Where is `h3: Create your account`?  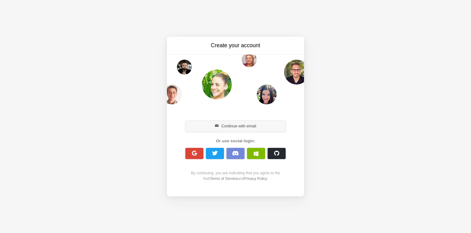 h3: Create your account is located at coordinates (235, 45).